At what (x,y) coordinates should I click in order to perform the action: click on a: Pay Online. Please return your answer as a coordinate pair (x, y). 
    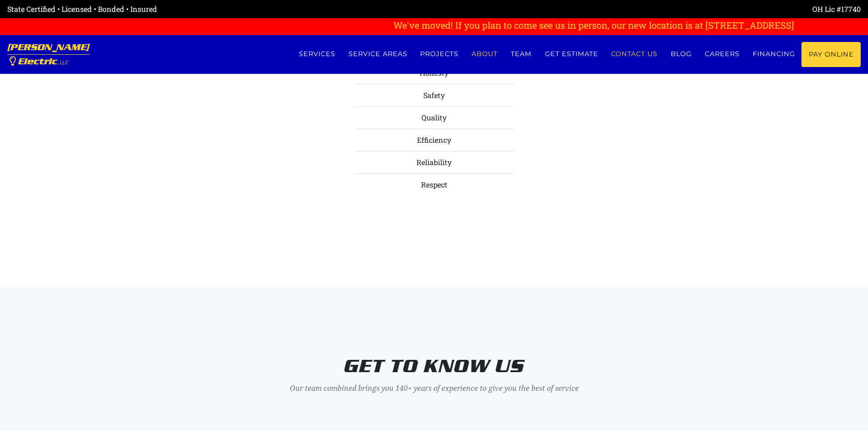
    Looking at the image, I should click on (831, 54).